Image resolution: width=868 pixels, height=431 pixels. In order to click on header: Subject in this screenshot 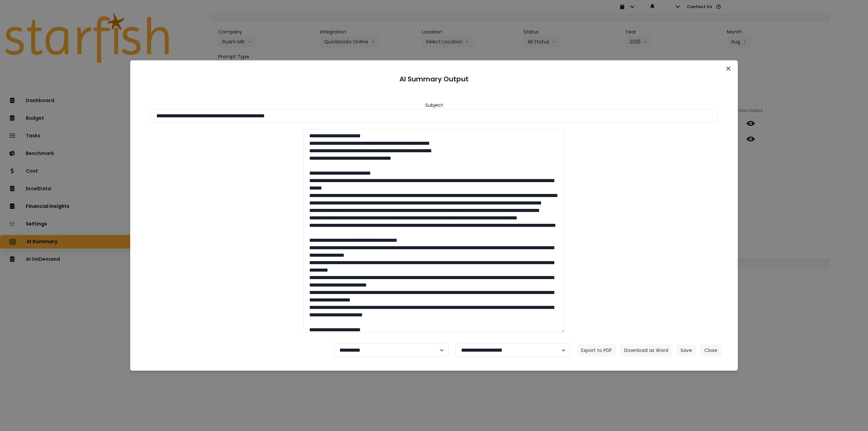, I will do `click(434, 105)`.